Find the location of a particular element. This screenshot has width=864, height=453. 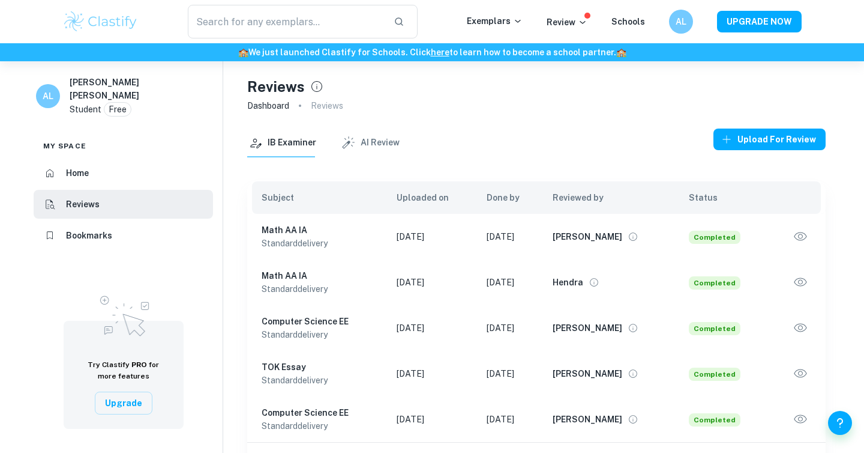

a: here is located at coordinates (440, 52).